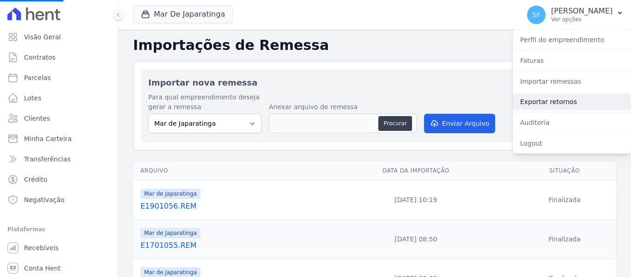 This screenshot has width=631, height=277. What do you see at coordinates (572, 60) in the screenshot?
I see `a: Faturas` at bounding box center [572, 60].